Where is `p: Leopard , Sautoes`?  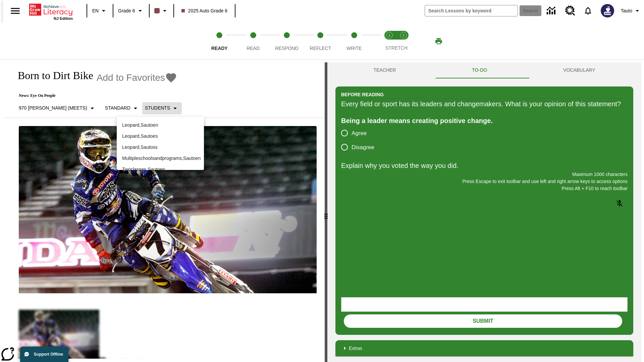
p: Leopard , Sautoes is located at coordinates (160, 136).